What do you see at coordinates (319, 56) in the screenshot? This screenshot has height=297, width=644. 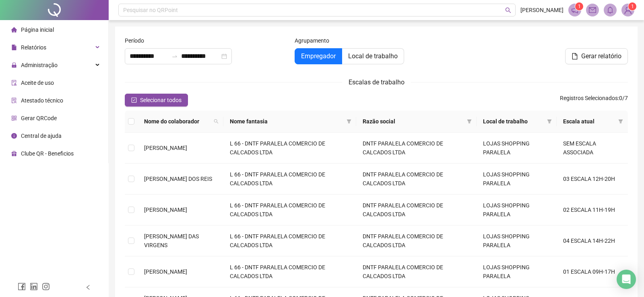 I see `span: Empregador` at bounding box center [319, 56].